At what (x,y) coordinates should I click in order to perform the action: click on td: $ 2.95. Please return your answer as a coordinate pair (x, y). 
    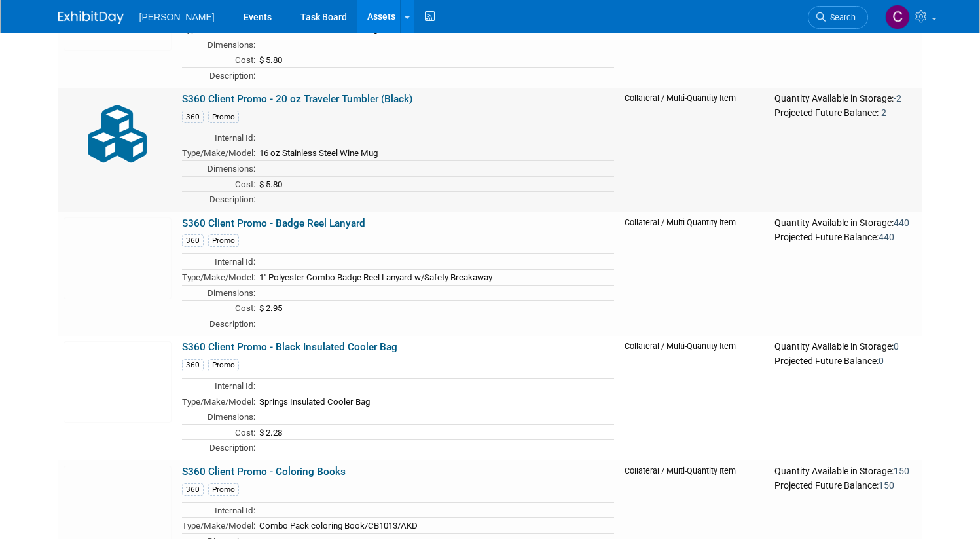
    Looking at the image, I should click on (435, 309).